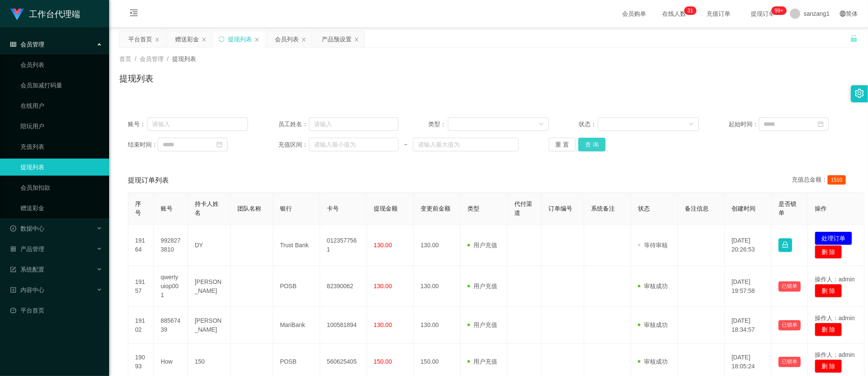 Image resolution: width=868 pixels, height=376 pixels. I want to click on td: 100581894, so click(344, 325).